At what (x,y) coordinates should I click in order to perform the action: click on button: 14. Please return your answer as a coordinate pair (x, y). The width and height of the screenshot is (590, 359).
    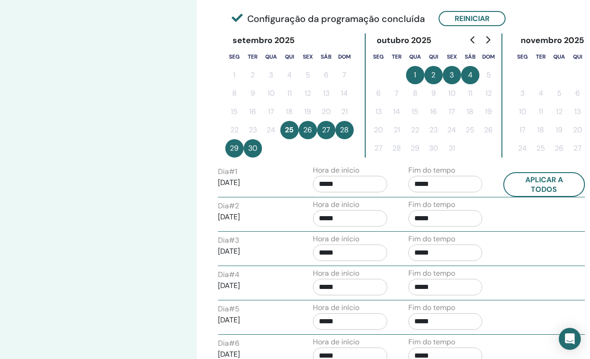
    Looking at the image, I should click on (344, 94).